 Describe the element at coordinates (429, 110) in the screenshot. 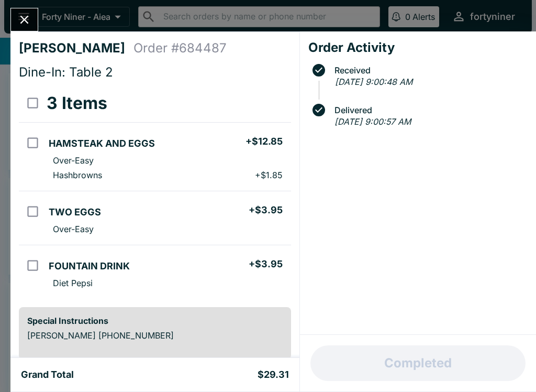

I see `span: Delivered` at that location.